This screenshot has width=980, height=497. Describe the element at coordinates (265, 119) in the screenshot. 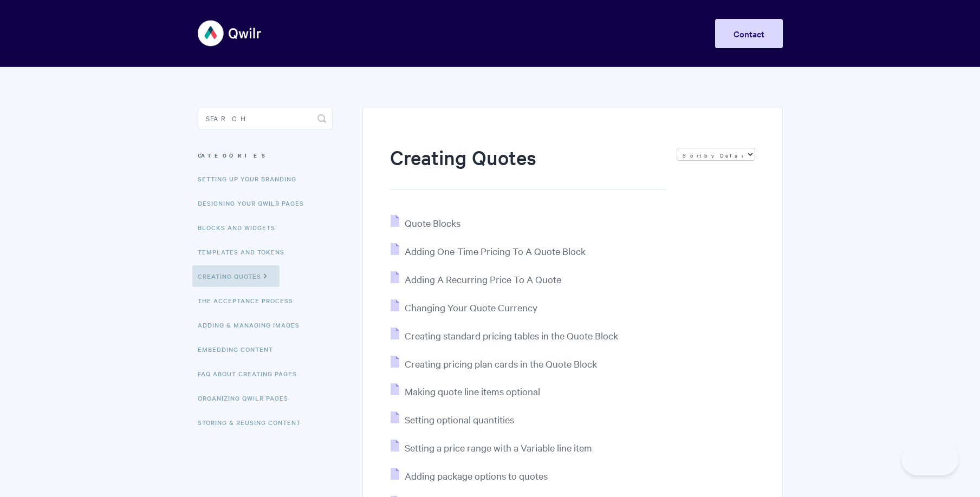

I see `input: Search` at that location.